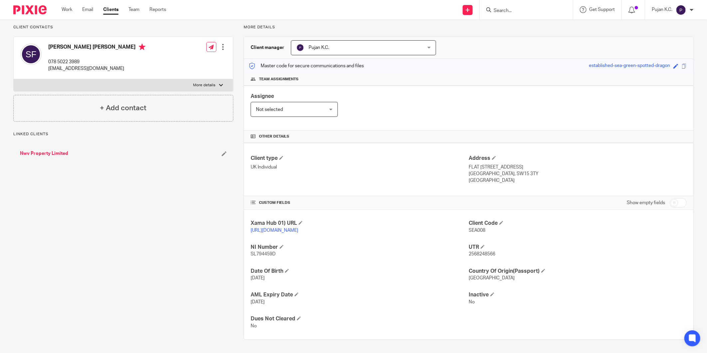 The image size is (707, 353). What do you see at coordinates (577, 247) in the screenshot?
I see `h4: UTR` at bounding box center [577, 247].